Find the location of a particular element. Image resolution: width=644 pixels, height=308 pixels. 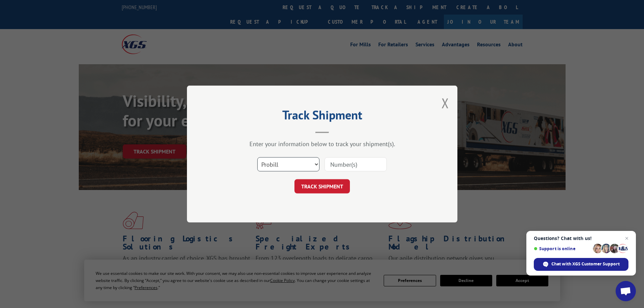

button: TRACK SHIPMENT is located at coordinates (322, 186).